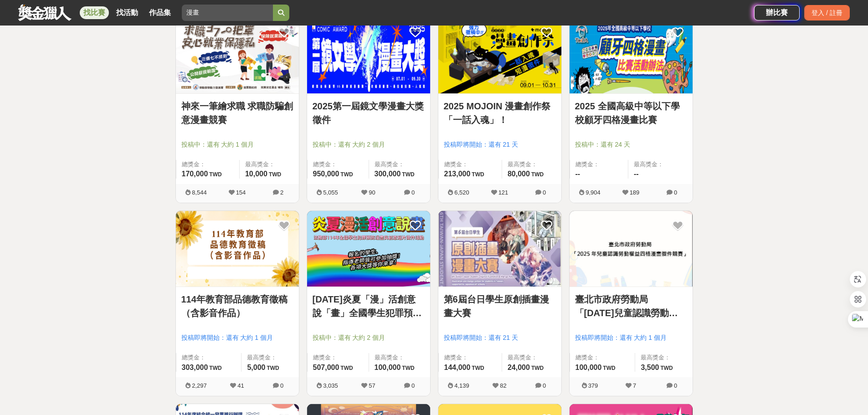 Image resolution: width=868 pixels, height=415 pixels. Describe the element at coordinates (634, 385) in the screenshot. I see `span: 7` at that location.